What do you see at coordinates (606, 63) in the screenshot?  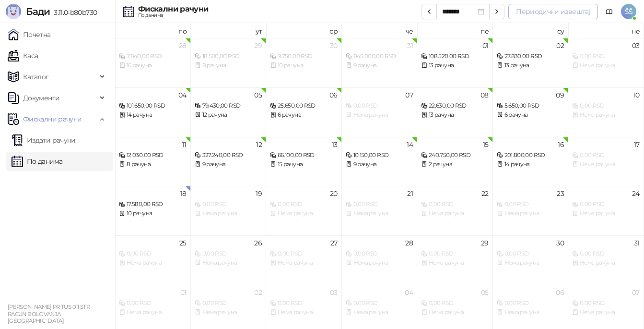 I see `td: 2025-08-03` at bounding box center [606, 63].